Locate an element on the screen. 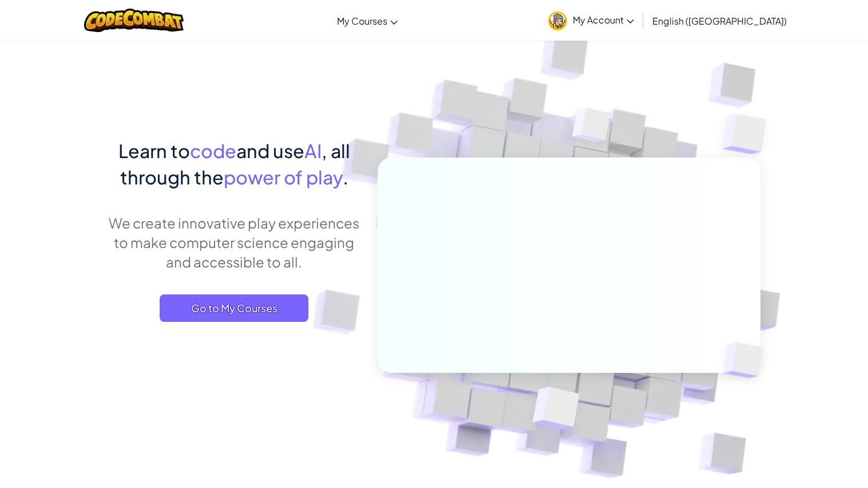 This screenshot has height=488, width=868. a: My Courses is located at coordinates (367, 21).